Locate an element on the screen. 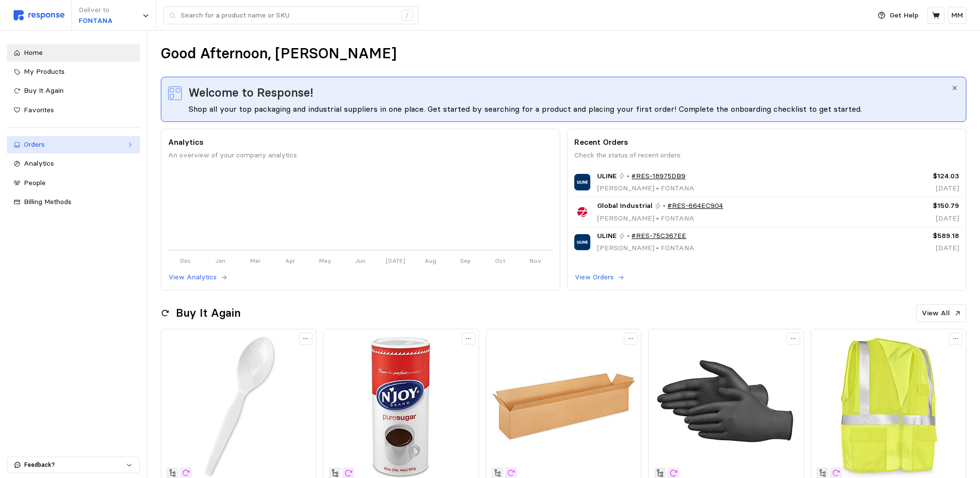 The width and height of the screenshot is (980, 478). p: View Analytics is located at coordinates (192, 278).